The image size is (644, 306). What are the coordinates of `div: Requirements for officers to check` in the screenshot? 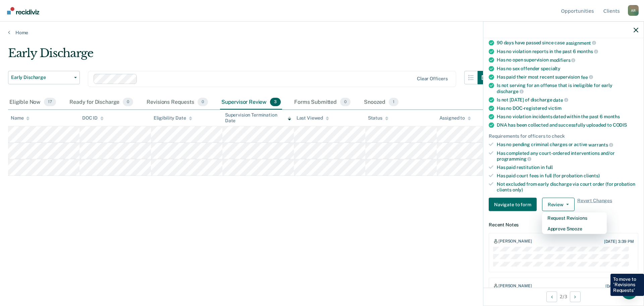 It's located at (564, 136).